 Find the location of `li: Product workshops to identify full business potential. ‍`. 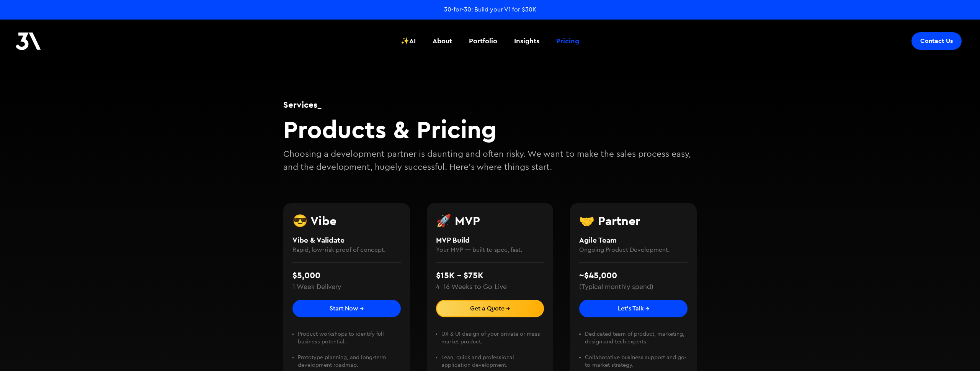

li: Product workshops to identify full business potential. ‍ is located at coordinates (349, 342).